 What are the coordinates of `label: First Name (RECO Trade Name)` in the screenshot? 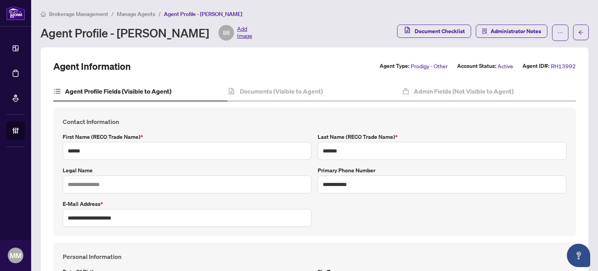 It's located at (187, 137).